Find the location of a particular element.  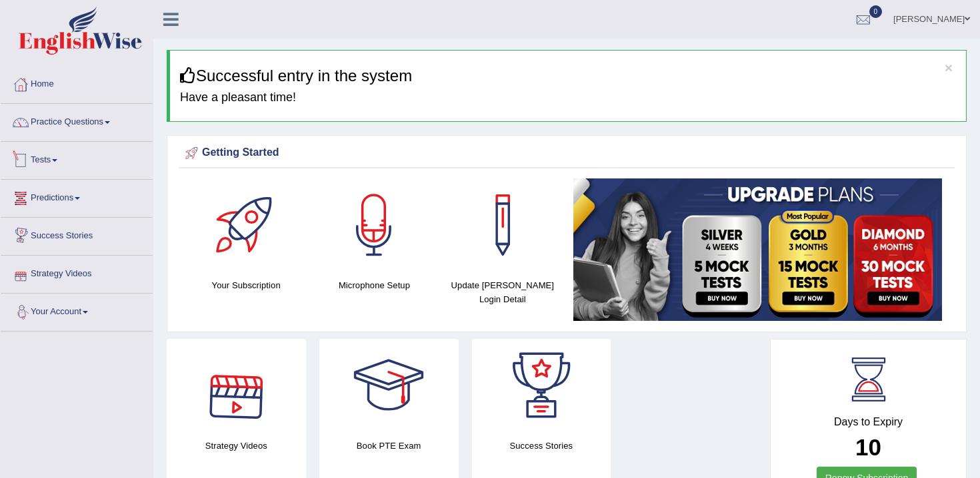

h4: Strategy Videos is located at coordinates (236, 446).